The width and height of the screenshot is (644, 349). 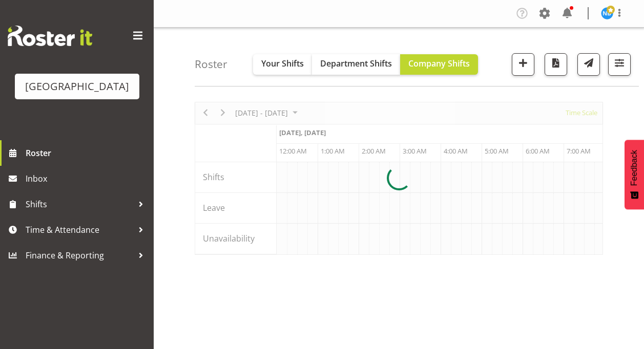 What do you see at coordinates (282, 64) in the screenshot?
I see `span: Your Shifts` at bounding box center [282, 64].